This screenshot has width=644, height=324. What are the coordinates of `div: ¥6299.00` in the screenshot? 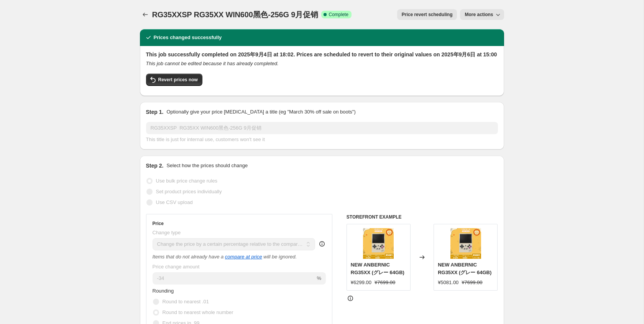 It's located at (361, 283).